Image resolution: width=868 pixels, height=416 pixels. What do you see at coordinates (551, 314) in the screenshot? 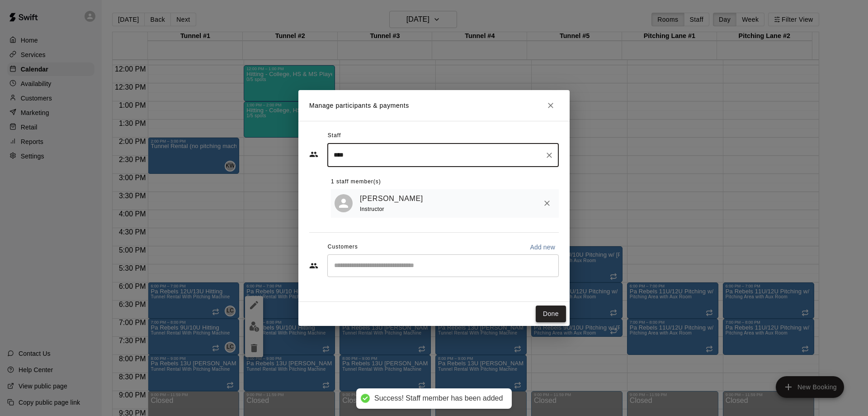
I see `button: Done` at bounding box center [551, 314].